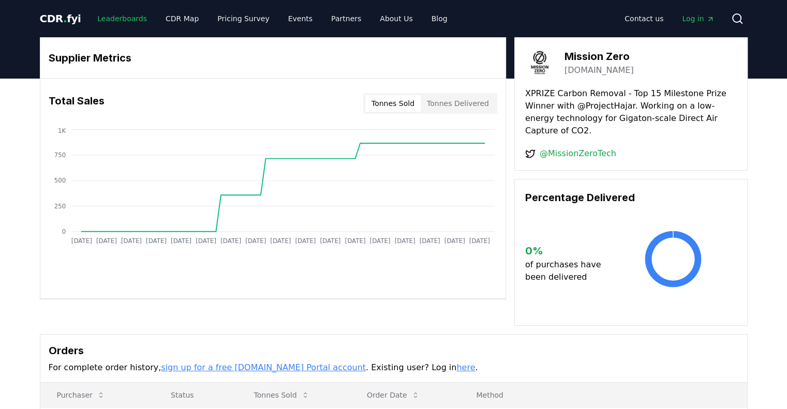 This screenshot has height=409, width=787. What do you see at coordinates (394, 368) in the screenshot?
I see `p: For complete order history, . Existing user? Log in .` at bounding box center [394, 368].